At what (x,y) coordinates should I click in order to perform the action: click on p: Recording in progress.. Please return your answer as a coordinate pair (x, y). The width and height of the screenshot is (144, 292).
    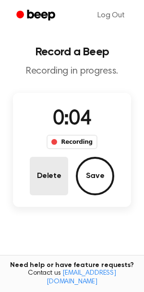
    Looking at the image, I should click on (72, 71).